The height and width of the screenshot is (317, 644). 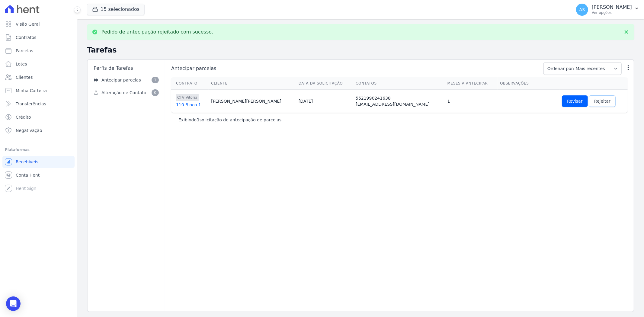 I want to click on th: Contatos, so click(x=399, y=83).